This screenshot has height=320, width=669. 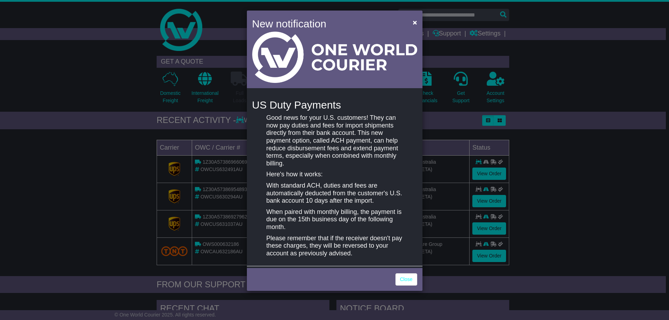 What do you see at coordinates (327, 24) in the screenshot?
I see `h4: New notification` at bounding box center [327, 24].